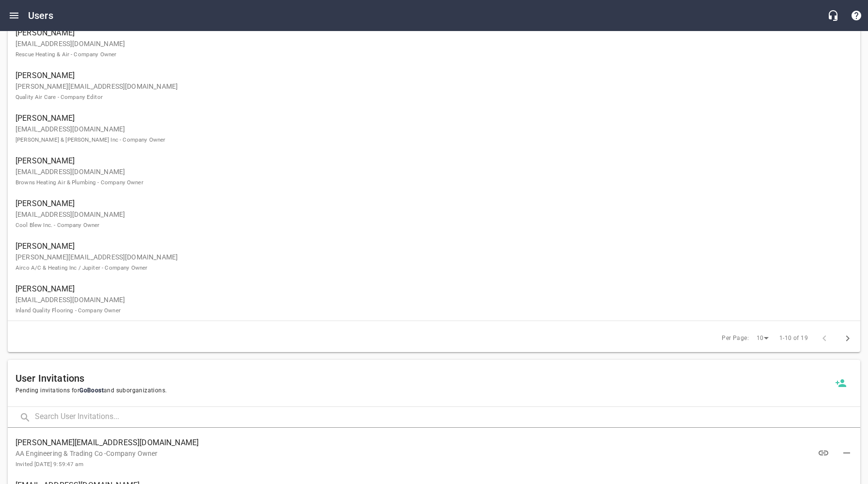  What do you see at coordinates (91, 390) in the screenshot?
I see `span: GoBoost` at bounding box center [91, 390].